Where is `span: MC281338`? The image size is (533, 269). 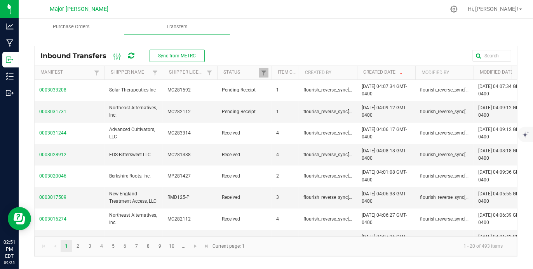
span: MC281338 is located at coordinates (179, 155).